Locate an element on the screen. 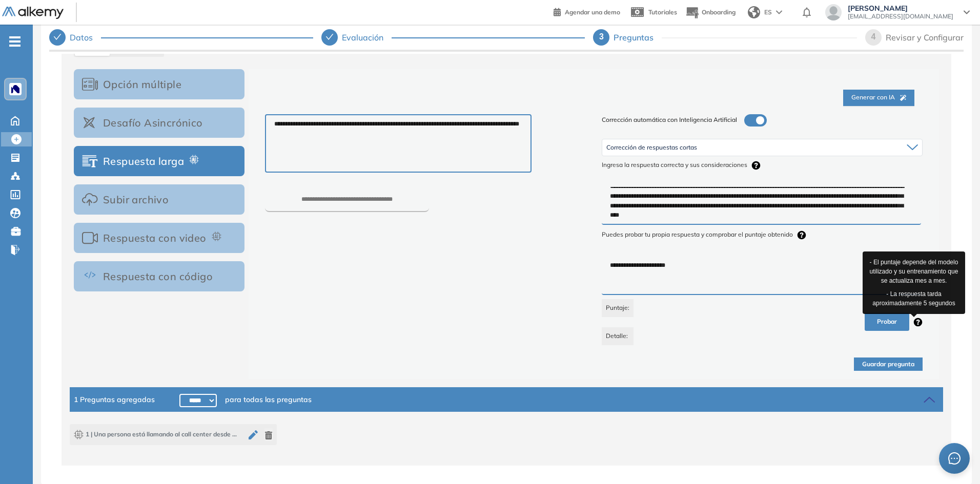 The height and width of the screenshot is (484, 980). span: Detalle: is located at coordinates (617, 336).